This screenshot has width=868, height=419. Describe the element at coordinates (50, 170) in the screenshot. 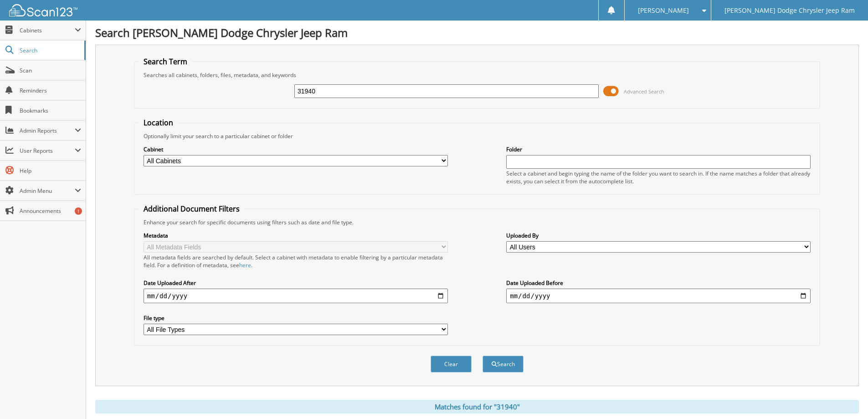

I see `span: Help` at that location.